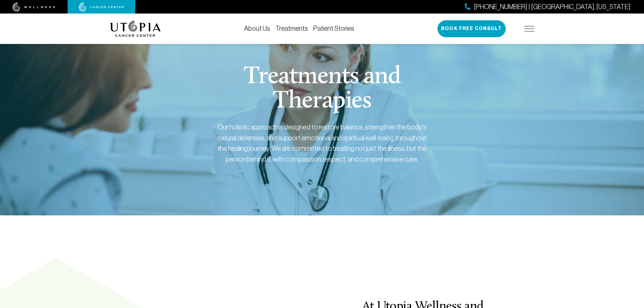  Describe the element at coordinates (292, 28) in the screenshot. I see `a: Treatments` at that location.